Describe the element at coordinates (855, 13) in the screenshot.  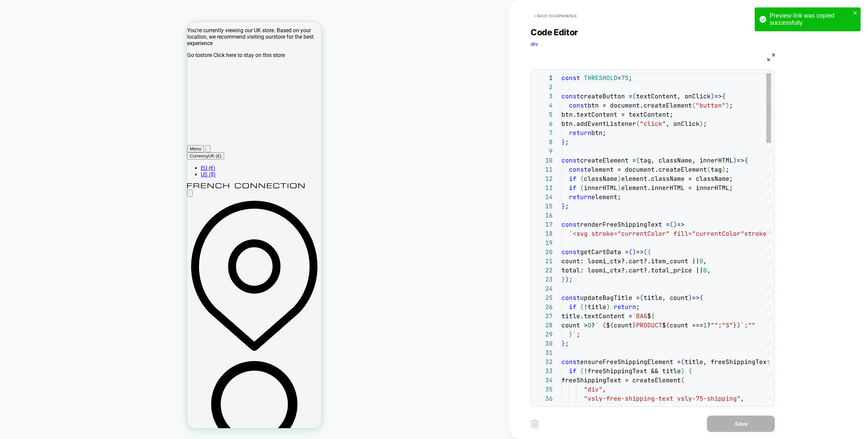
I see `button: close` at that location.